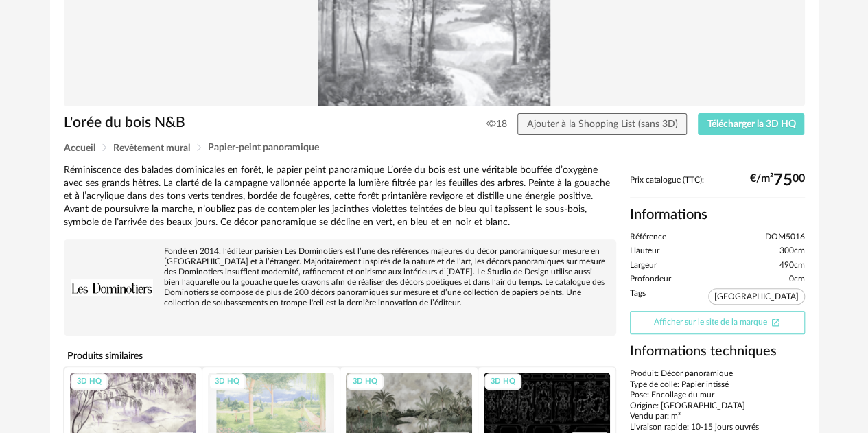 Image resolution: width=868 pixels, height=433 pixels. I want to click on button: Ajouter à la Shopping List (sans 3D), so click(602, 124).